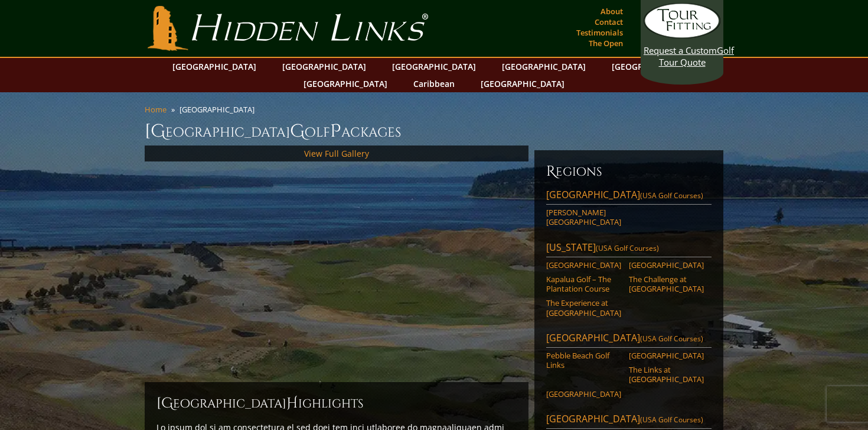 This screenshot has height=430, width=868. Describe the element at coordinates (336, 153) in the screenshot. I see `a: View Full Gallery` at that location.